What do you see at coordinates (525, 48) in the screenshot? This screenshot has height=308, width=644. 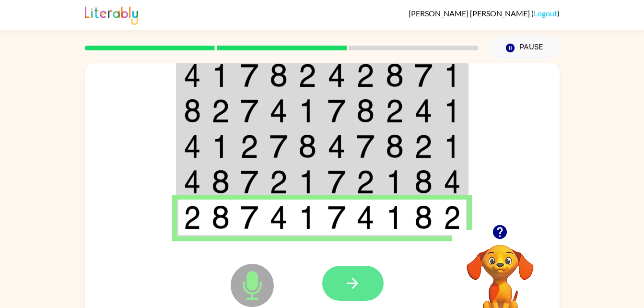 I see `button: Pause` at bounding box center [525, 48].